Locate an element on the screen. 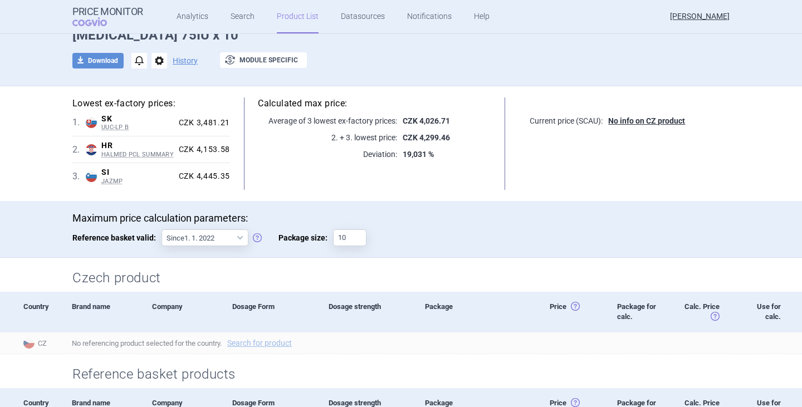  img: Slovakia is located at coordinates (91, 123).